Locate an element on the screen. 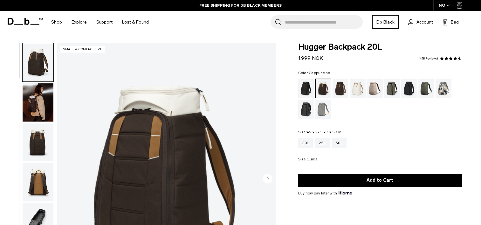 The width and height of the screenshot is (481, 225). a: Explore is located at coordinates (79, 22).